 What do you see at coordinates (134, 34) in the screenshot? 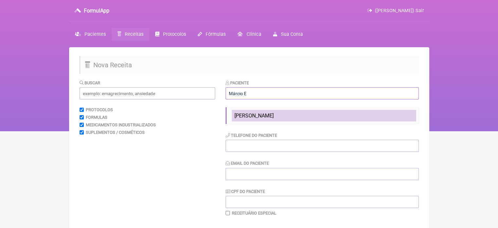
I see `span: Receitas` at bounding box center [134, 34].